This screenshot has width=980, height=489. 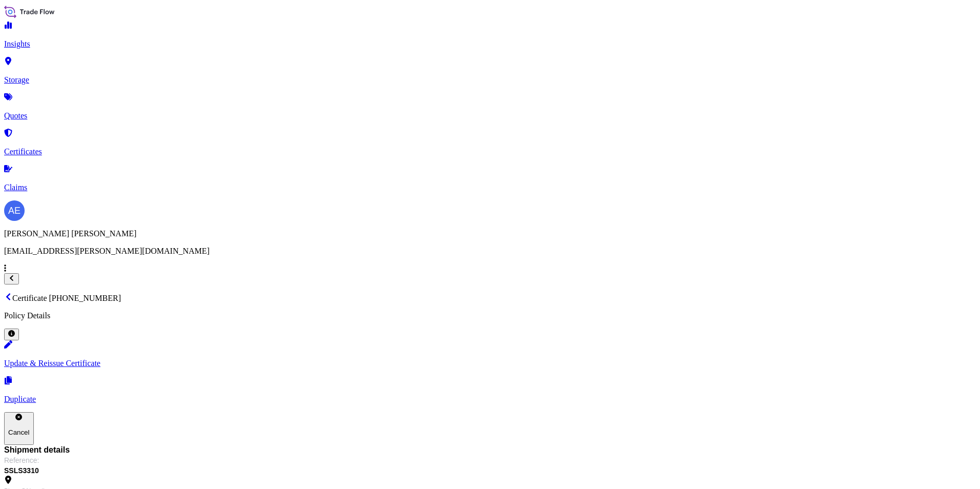 What do you see at coordinates (490, 44) in the screenshot?
I see `p: Insights` at bounding box center [490, 44].